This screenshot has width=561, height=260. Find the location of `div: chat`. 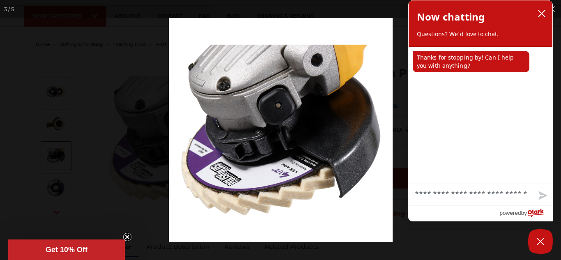

div: chat is located at coordinates (480, 115).